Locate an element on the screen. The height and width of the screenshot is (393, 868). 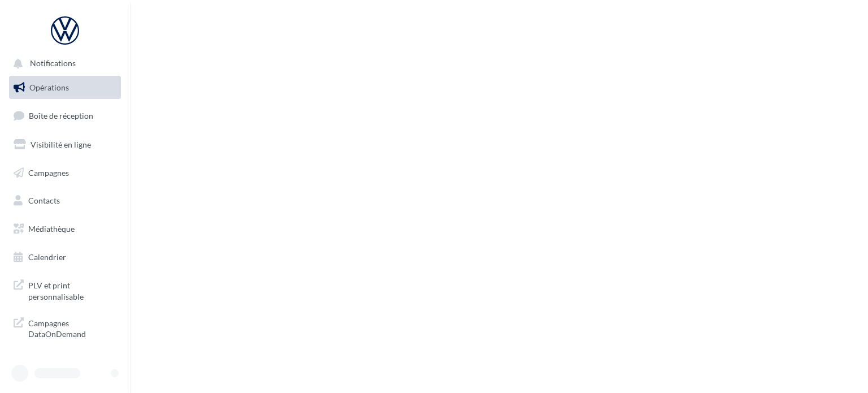
span: Boîte de réception is located at coordinates (61, 115).